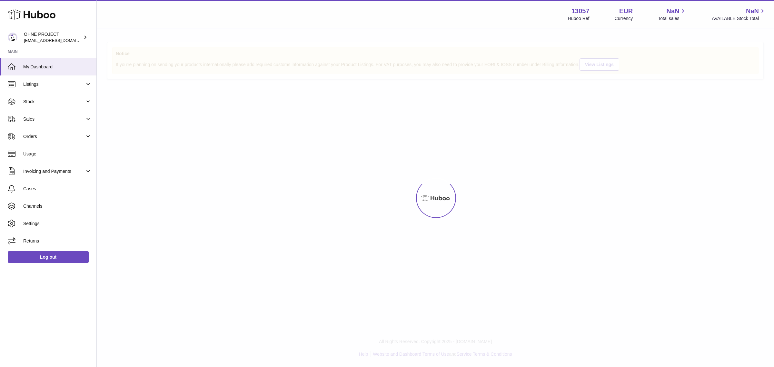 This screenshot has height=367, width=774. Describe the element at coordinates (578, 18) in the screenshot. I see `div: Huboo Ref` at that location.